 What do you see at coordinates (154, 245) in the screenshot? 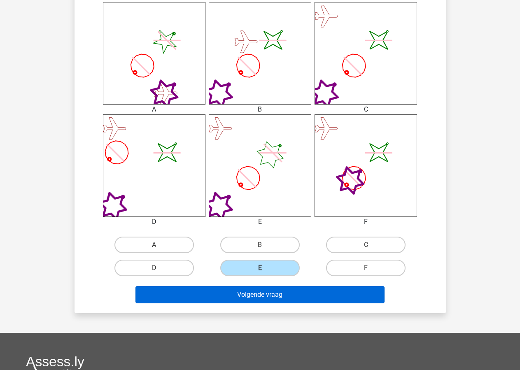
I see `label: A` at bounding box center [154, 245].